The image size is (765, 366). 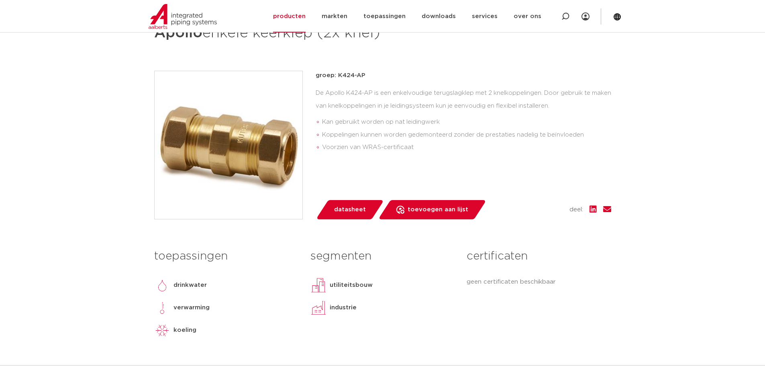 What do you see at coordinates (192, 308) in the screenshot?
I see `p: verwarming` at bounding box center [192, 308].